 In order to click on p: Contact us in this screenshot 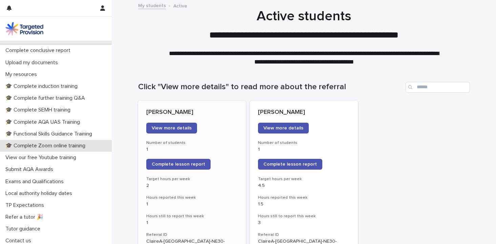, I will do `click(20, 241)`.